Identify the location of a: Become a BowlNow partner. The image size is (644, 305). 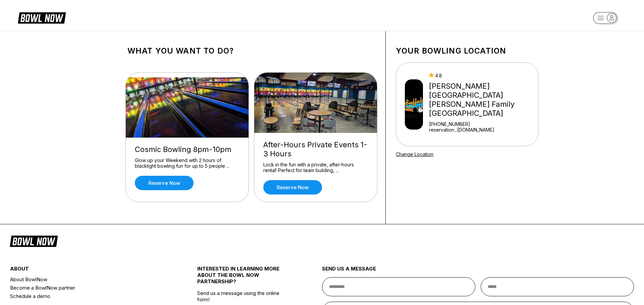
(88, 288).